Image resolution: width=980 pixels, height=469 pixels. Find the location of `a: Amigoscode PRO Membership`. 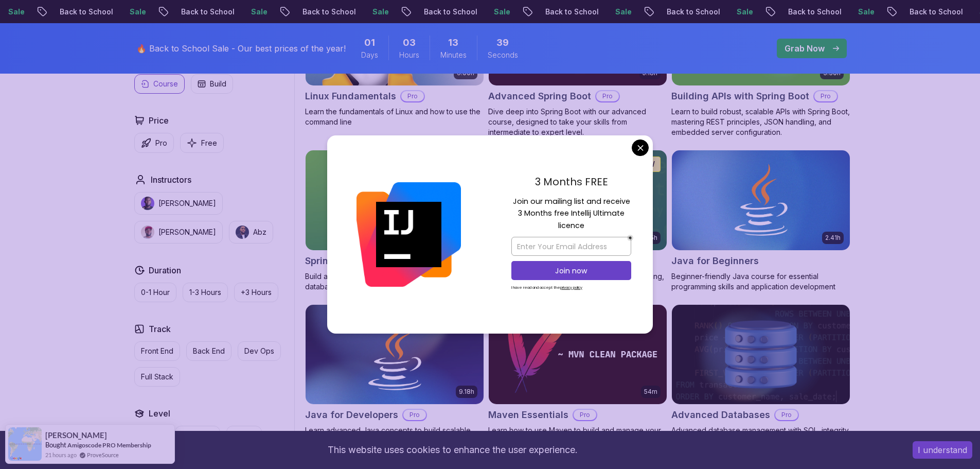

a: Amigoscode PRO Membership is located at coordinates (109, 445).